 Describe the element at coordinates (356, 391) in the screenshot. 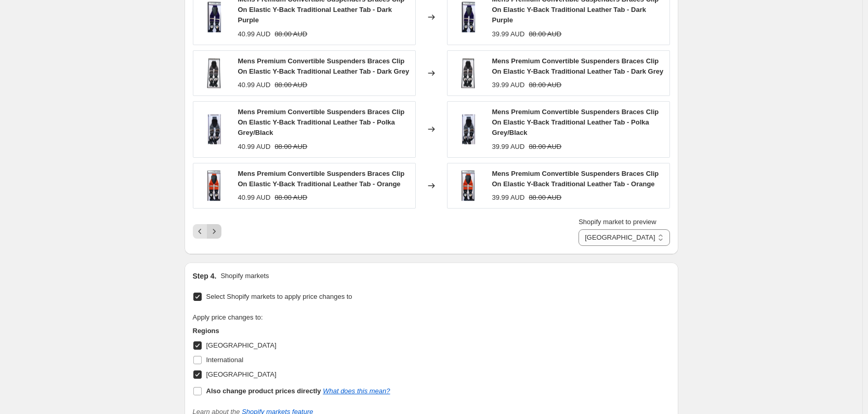

I see `a: What does this mean?` at that location.